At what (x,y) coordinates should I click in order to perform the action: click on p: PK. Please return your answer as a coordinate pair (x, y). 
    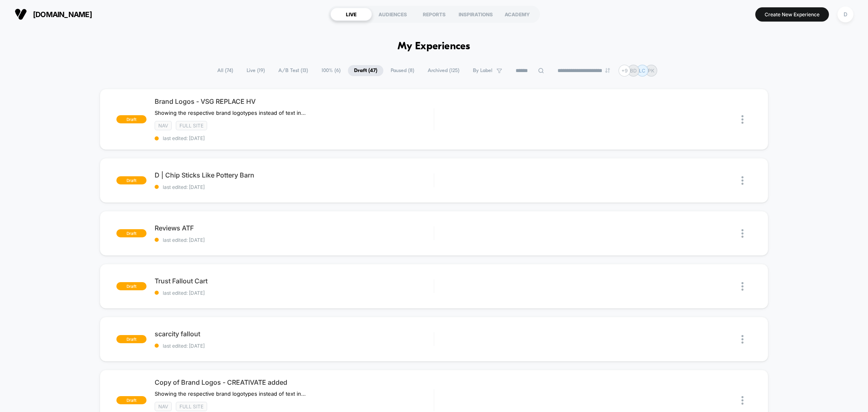
    Looking at the image, I should click on (651, 70).